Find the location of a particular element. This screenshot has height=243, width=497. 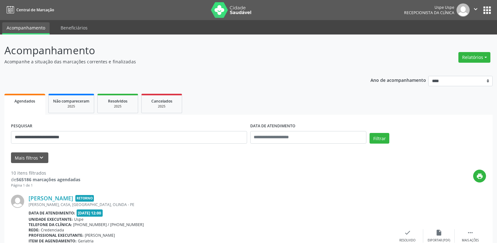

b: Unidade executante: is located at coordinates (51, 219).